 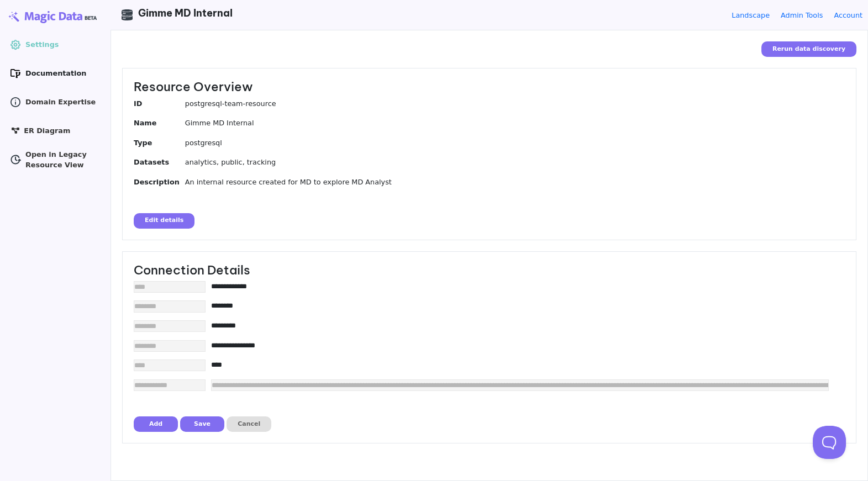 What do you see at coordinates (515, 182) in the screenshot?
I see `dd: An internal resource created for MD to explore MD Analyst` at bounding box center [515, 182].